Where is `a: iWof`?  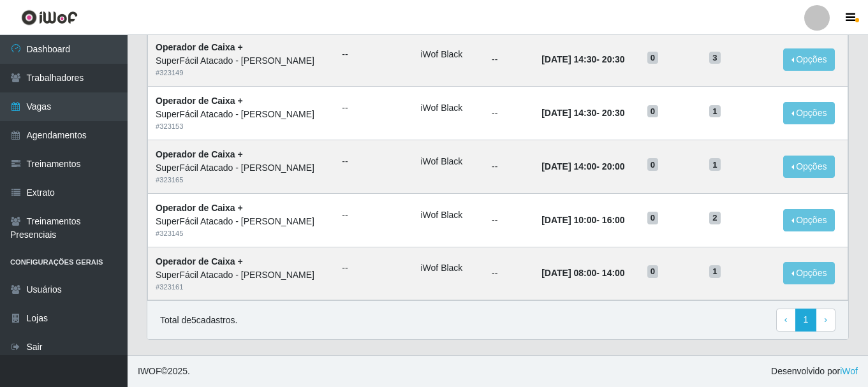
a: iWof is located at coordinates (848, 372).